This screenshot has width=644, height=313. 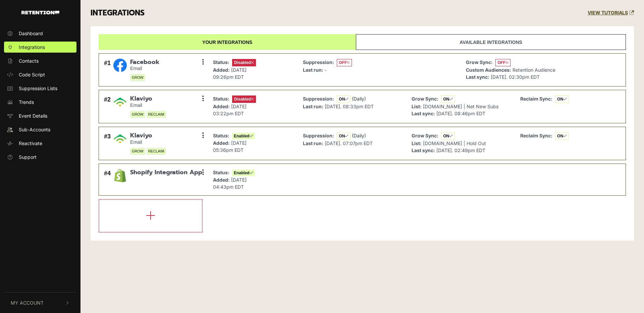 What do you see at coordinates (40, 157) in the screenshot?
I see `a: Support` at bounding box center [40, 157].